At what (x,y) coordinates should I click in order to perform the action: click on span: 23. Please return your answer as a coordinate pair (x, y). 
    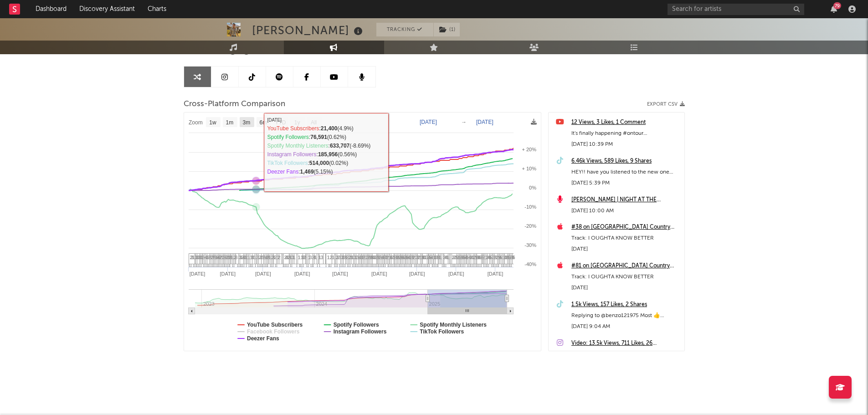
    Looking at the image, I should click on (476, 258).